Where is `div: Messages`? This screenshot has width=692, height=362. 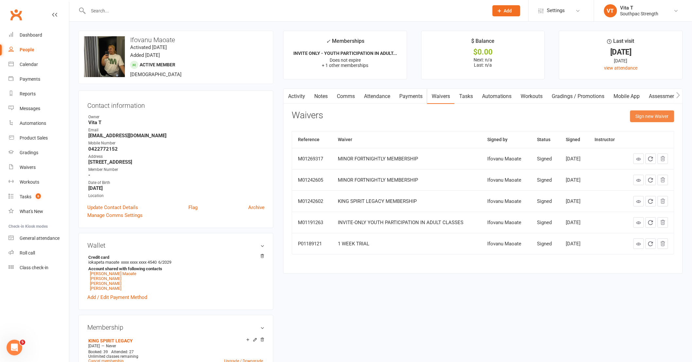 div: Messages is located at coordinates (30, 108).